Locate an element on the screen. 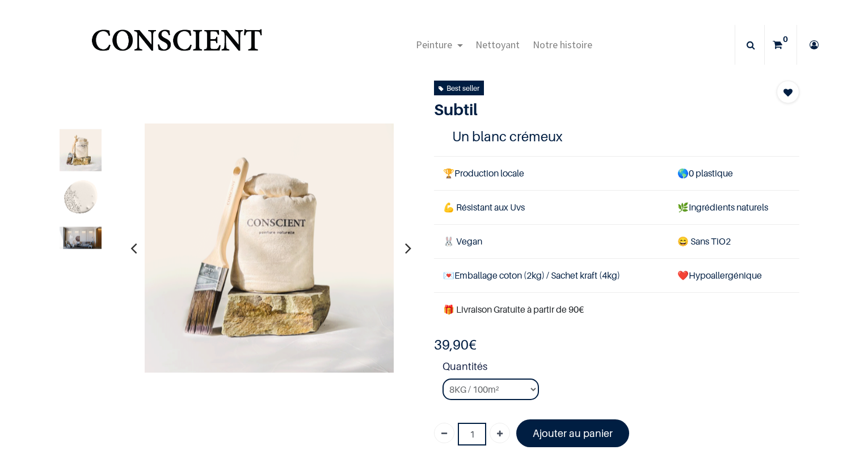  button: Add to wishlist is located at coordinates (788, 92).